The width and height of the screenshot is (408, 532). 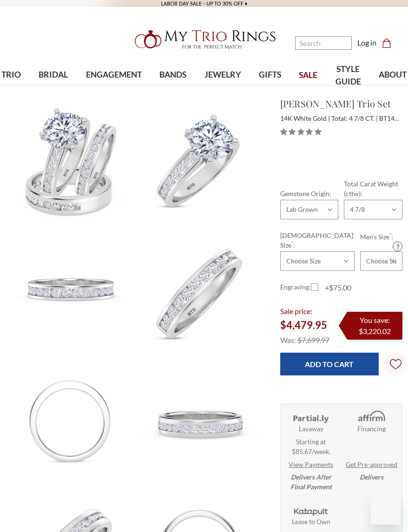 What do you see at coordinates (200, 161) in the screenshot?
I see `img: Photo of Lesha 4 7/8 ct tw. Lab Grown Round Solitaire Trio Set 14K White Gold [BT1416WE-L295]` at bounding box center [200, 161].